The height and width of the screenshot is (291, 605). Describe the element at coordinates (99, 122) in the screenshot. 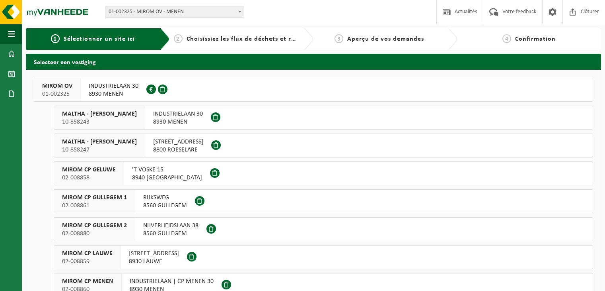

I see `span: 10-858243` at that location.